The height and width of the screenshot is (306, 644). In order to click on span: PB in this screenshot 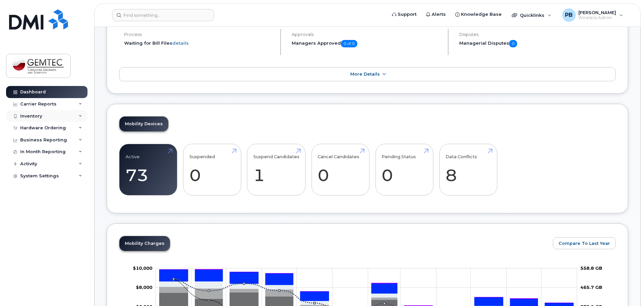, I will do `click(569, 15)`.